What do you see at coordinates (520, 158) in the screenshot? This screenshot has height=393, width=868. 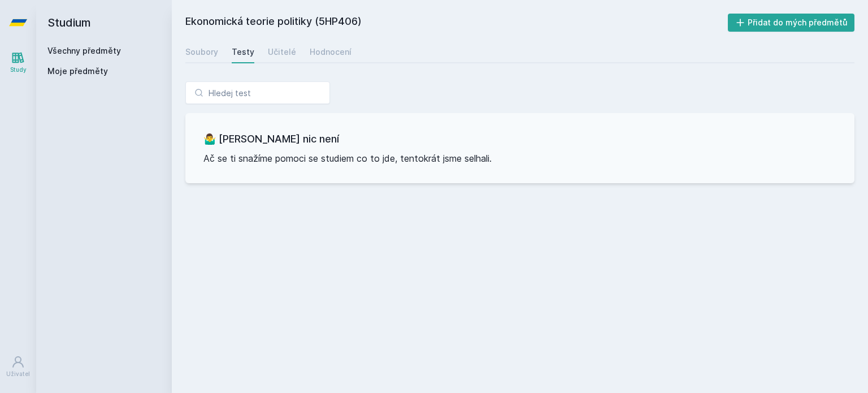 I see `p: Ač se ti snažíme pomoci se studiem co to jde, tentokrát jsme selhali.` at bounding box center [520, 158].